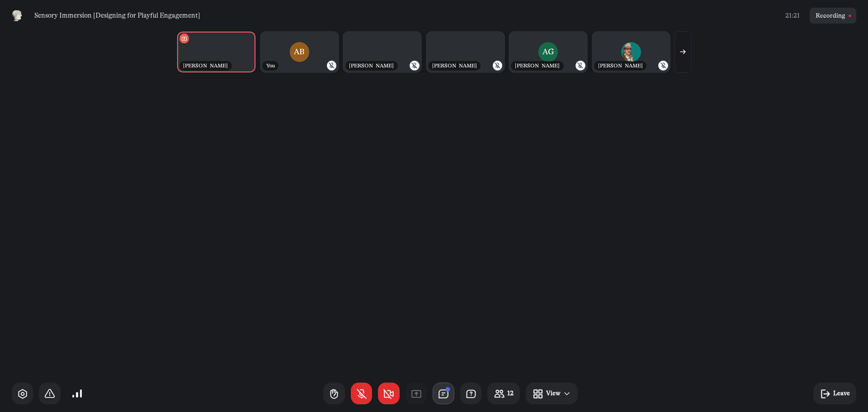 The width and height of the screenshot is (868, 412). Describe the element at coordinates (830, 16) in the screenshot. I see `span: Recording` at that location.